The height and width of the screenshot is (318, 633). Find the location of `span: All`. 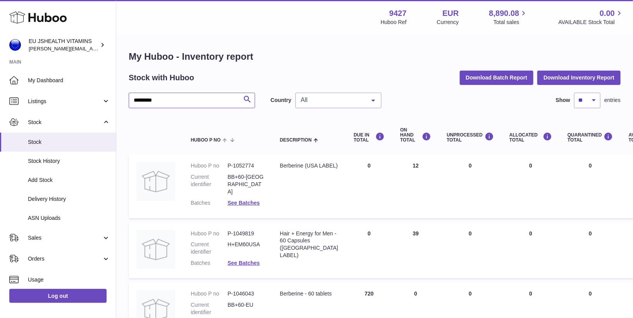

span: All is located at coordinates (332, 100).